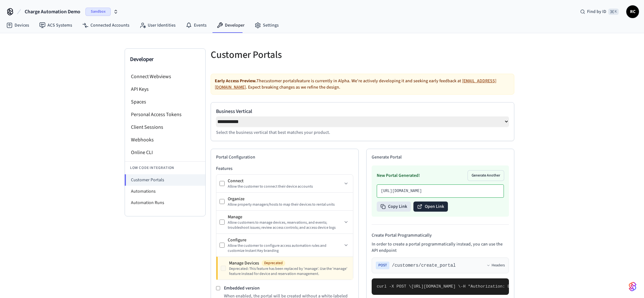 This screenshot has height=298, width=644. What do you see at coordinates (56, 25) in the screenshot?
I see `a: ACS Systems` at bounding box center [56, 25].